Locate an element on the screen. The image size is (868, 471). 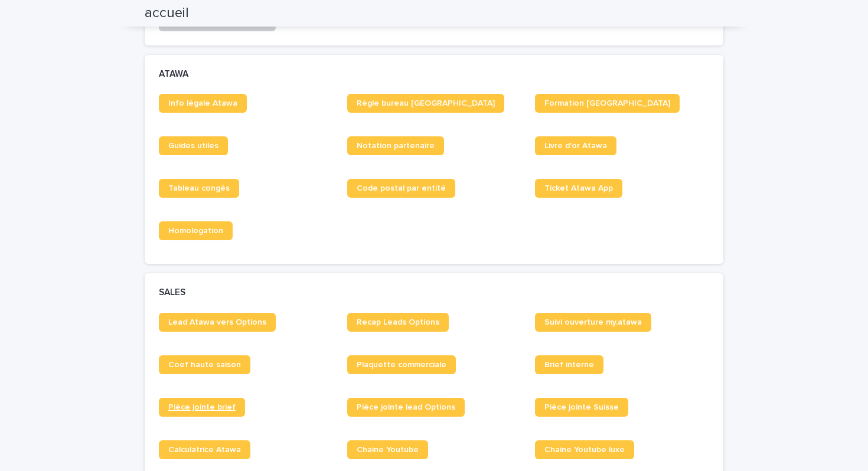
h2: ATAWA is located at coordinates (173, 74).